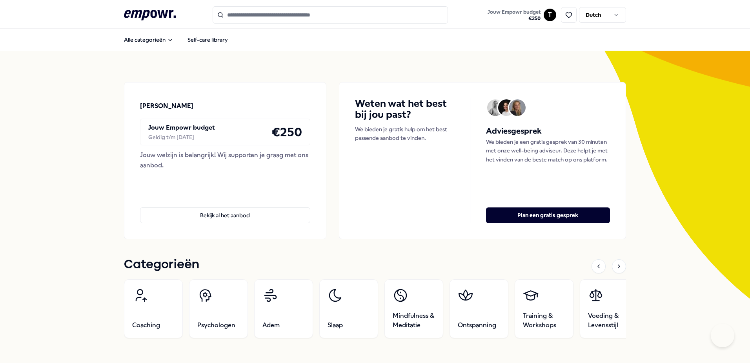 The image size is (750, 363). I want to click on h1: Categorieën, so click(162, 265).